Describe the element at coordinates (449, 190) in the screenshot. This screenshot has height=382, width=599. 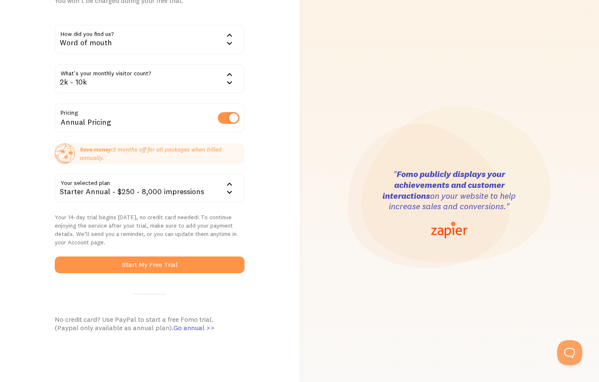
I see `h3: " on your website to help increase sales and conversions."` at that location.